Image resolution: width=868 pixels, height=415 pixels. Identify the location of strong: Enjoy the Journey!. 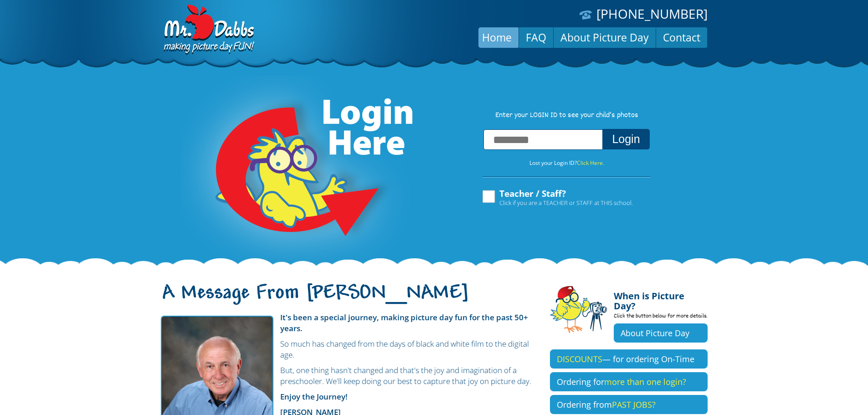
(314, 397).